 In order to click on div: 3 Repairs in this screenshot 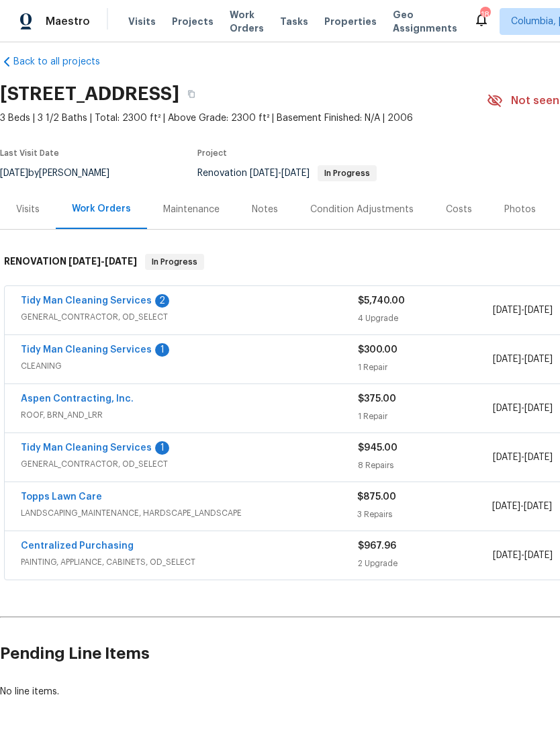, I will do `click(425, 515)`.